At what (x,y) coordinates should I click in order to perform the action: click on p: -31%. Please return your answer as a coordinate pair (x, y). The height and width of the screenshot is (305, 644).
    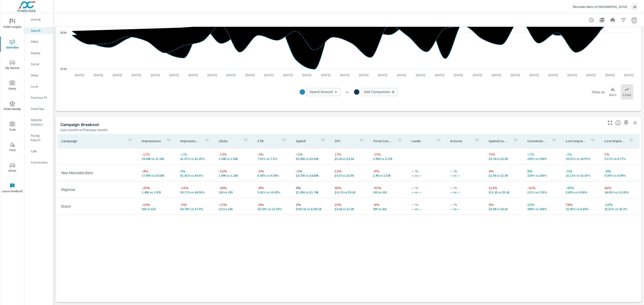
    Looking at the image, I should click on (543, 188).